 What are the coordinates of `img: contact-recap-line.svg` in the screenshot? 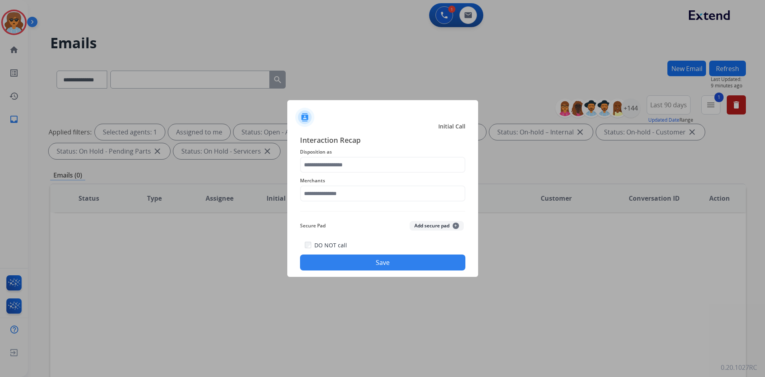 It's located at (383, 211).